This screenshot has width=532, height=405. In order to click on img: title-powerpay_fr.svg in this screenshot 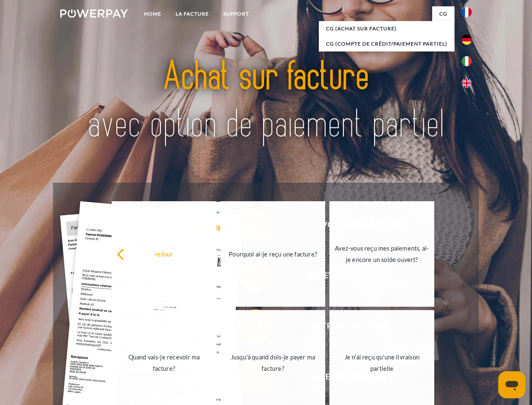, I will do `click(266, 101)`.